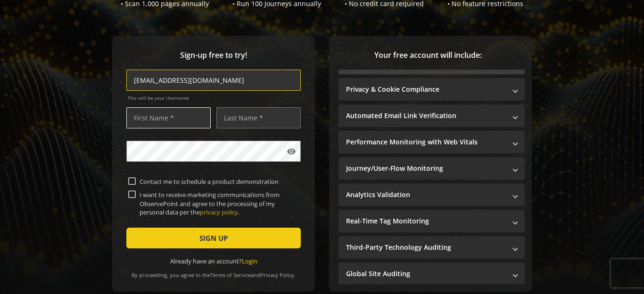  Describe the element at coordinates (425, 248) in the screenshot. I see `mat-panel-title: Third-Party Technology Auditing` at that location.